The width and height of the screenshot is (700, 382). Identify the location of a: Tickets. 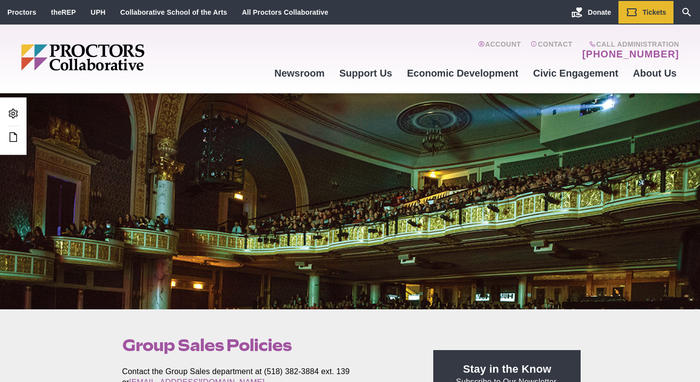
(646, 12).